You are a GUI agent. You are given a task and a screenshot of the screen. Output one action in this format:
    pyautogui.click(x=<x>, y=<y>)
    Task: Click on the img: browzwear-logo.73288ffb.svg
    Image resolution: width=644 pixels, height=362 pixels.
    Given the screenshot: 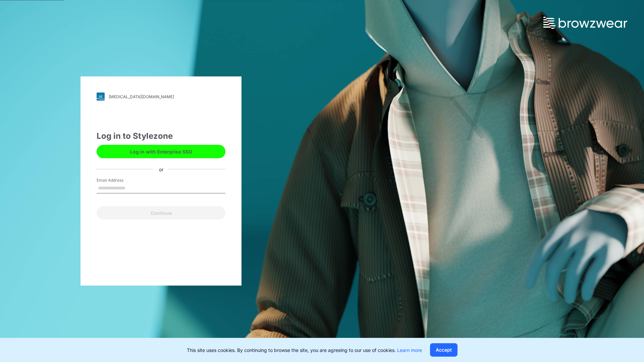 What is the action you would take?
    pyautogui.click(x=585, y=23)
    